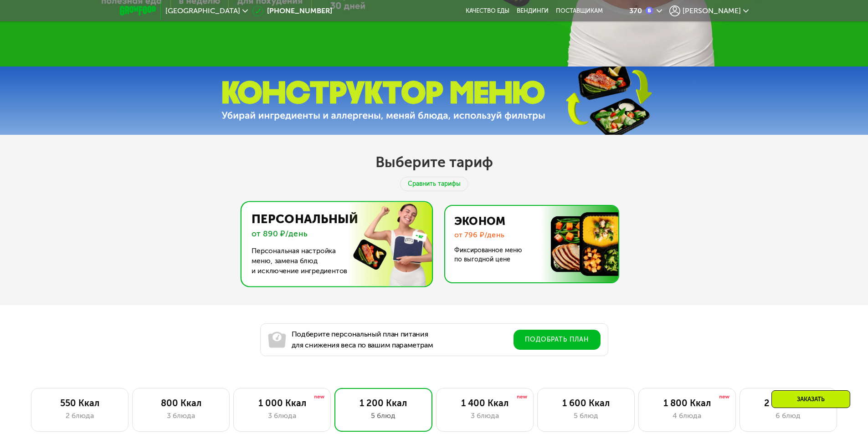  Describe the element at coordinates (811, 399) in the screenshot. I see `div: Заказать` at that location.